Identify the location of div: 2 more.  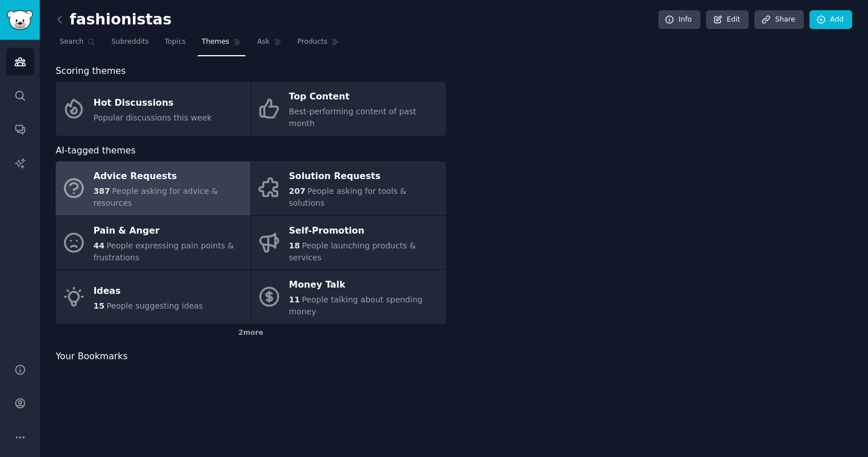
(251, 333).